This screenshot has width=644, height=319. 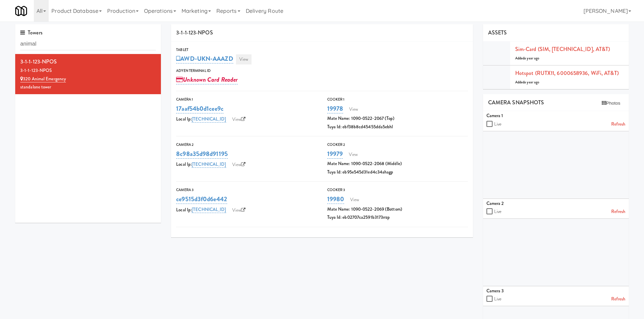 I want to click on div: Tuya Id: ebf38b8cd45455dda5ebhl, so click(x=397, y=127).